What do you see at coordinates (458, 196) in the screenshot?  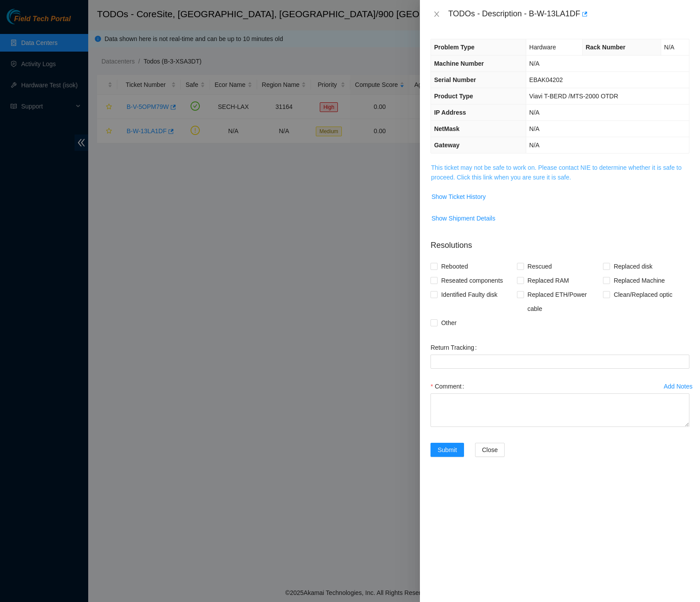 I see `button: Show Ticket History` at bounding box center [458, 196].